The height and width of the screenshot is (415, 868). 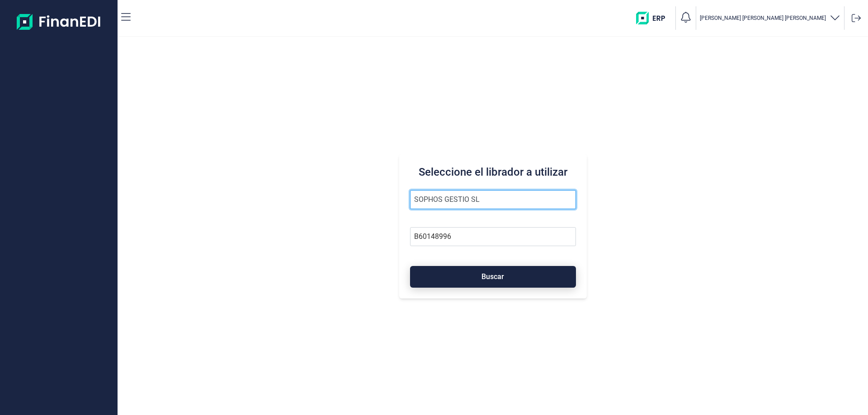 I want to click on input: Seleccione la razón social, so click(x=493, y=199).